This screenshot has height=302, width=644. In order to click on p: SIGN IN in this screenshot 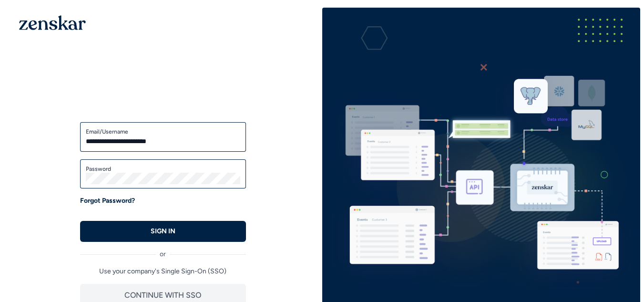, I will do `click(163, 231)`.